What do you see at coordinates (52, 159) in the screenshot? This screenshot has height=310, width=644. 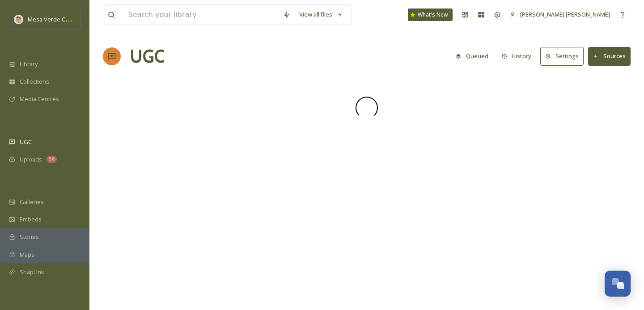 I see `div: 58` at bounding box center [52, 159].